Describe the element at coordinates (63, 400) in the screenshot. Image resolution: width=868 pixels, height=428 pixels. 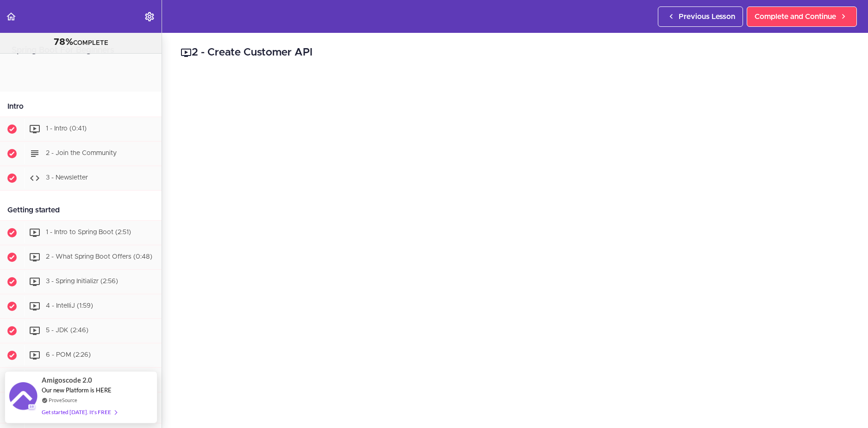
I see `a: ProveSource` at that location.